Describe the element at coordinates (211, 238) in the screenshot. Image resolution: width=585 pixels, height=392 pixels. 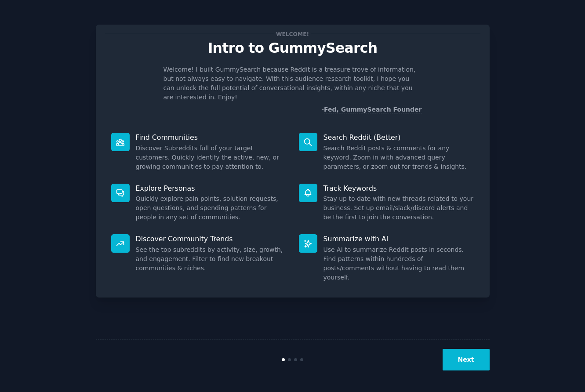
I see `p: Discover Community Trends` at that location.